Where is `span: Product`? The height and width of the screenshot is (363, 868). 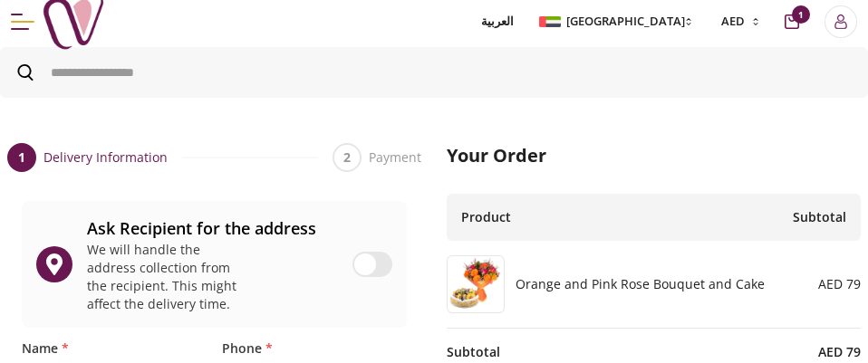
span: Product is located at coordinates (486, 218).